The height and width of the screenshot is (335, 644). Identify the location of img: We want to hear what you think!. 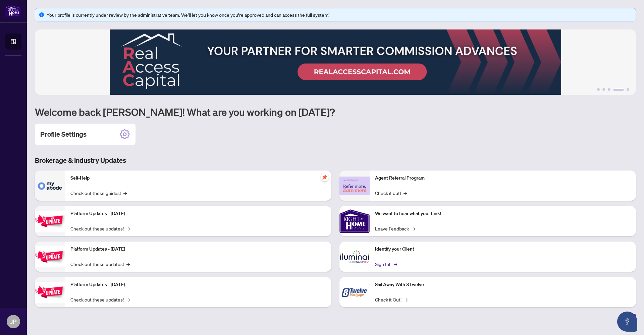
(354, 221).